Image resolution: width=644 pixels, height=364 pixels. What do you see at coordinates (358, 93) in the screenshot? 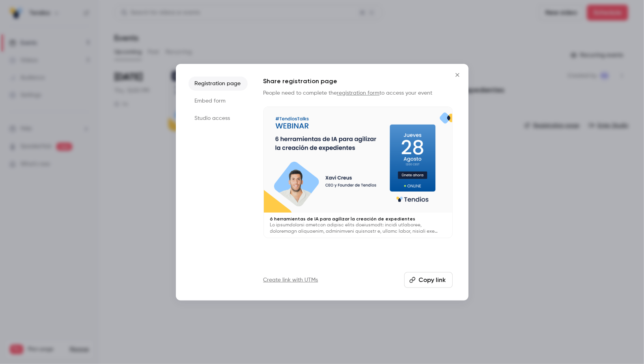
I see `p: People need to complete the to access your event` at bounding box center [358, 93].